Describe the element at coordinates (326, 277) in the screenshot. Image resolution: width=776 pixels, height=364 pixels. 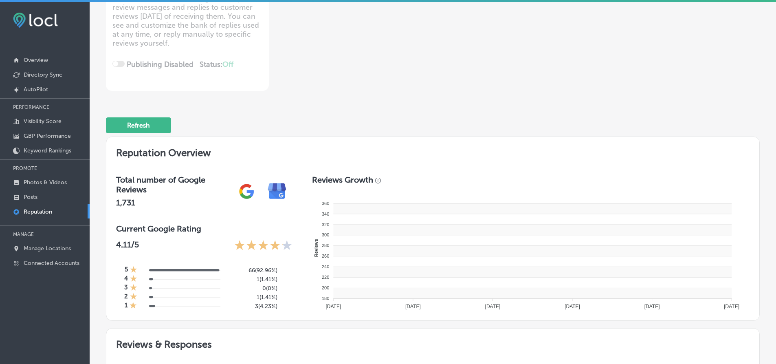
I see `tspan: 220` at that location.